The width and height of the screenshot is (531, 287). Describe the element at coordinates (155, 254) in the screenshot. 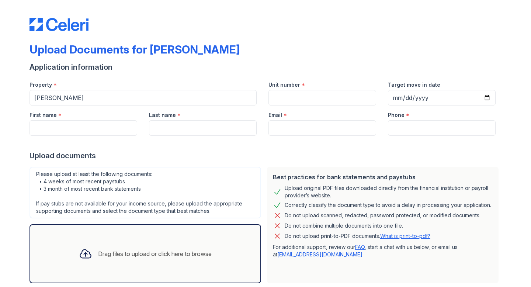

I see `div: Drag files to upload or click here to browse` at that location.